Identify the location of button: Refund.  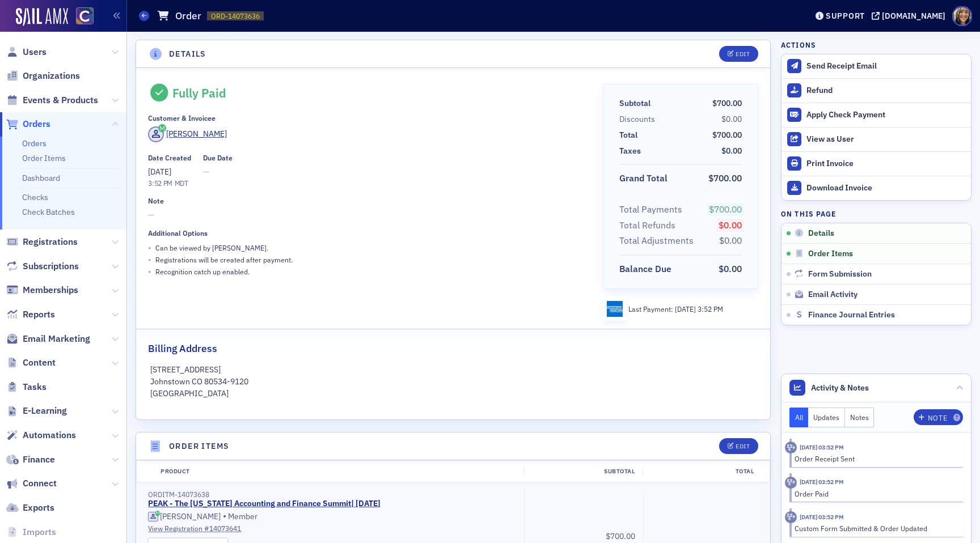
(876, 90).